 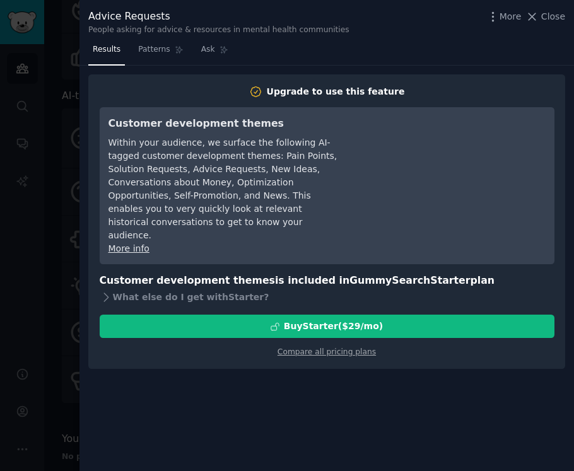 What do you see at coordinates (223, 189) in the screenshot?
I see `div: Within your audience, we surface the following AI-tagged customer development themes: Pain Points...` at bounding box center [223, 189].